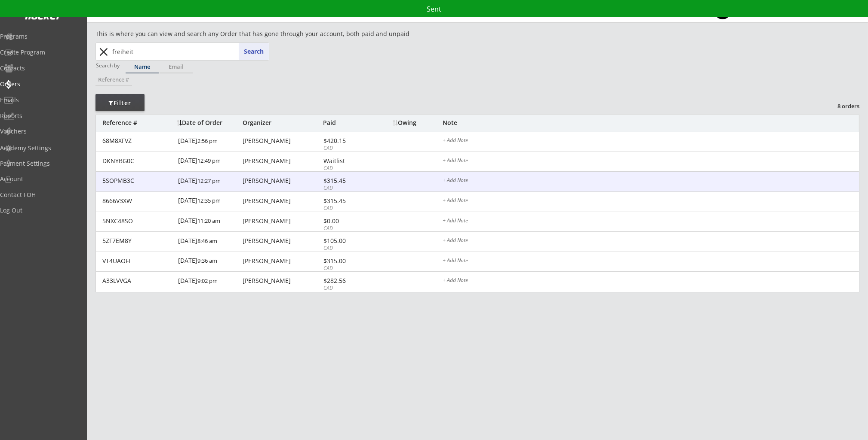 This screenshot has width=868, height=440. What do you see at coordinates (209, 200) in the screenshot?
I see `font: 12:35 pm` at bounding box center [209, 200].